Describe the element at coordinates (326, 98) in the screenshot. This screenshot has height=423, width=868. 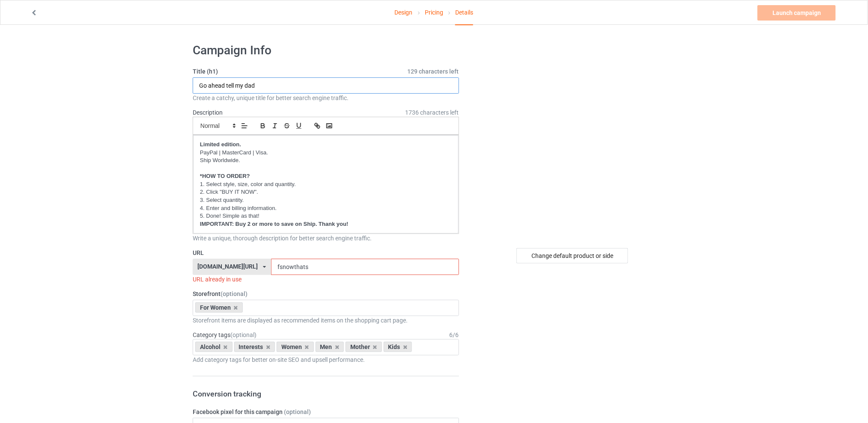
I see `div: Create a catchy, unique title for better search engine traffic.` at that location.